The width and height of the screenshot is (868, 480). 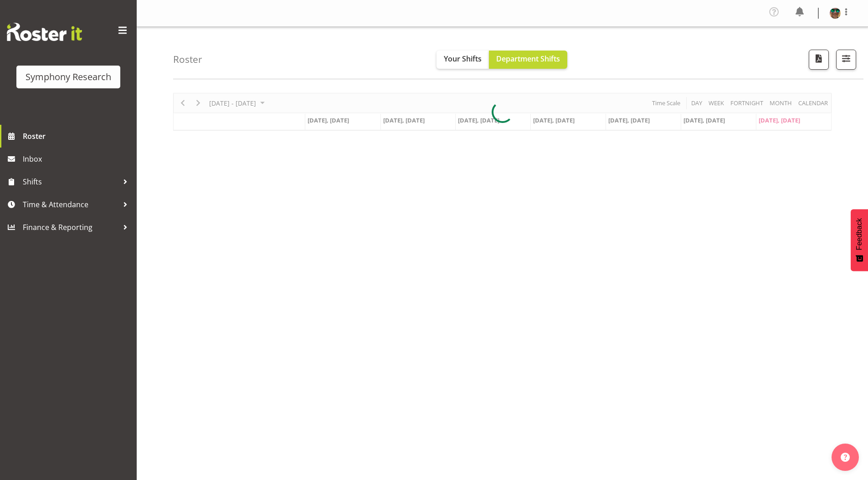 I want to click on button: Your Shifts, so click(x=462, y=59).